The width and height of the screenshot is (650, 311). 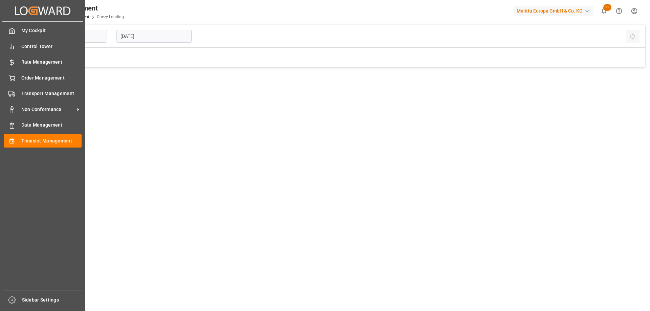 I want to click on a: Transport Management, so click(x=43, y=93).